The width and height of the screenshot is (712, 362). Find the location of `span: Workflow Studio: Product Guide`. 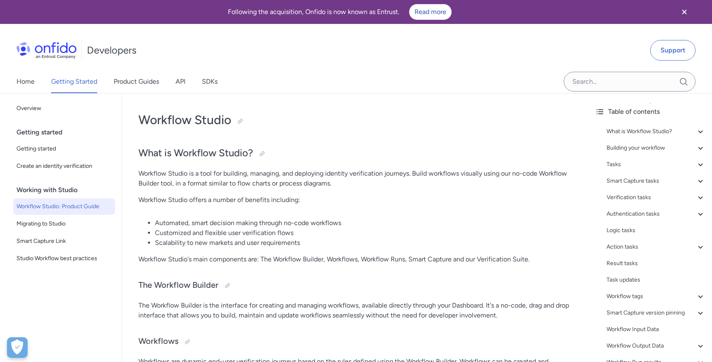

span: Workflow Studio: Product Guide is located at coordinates (64, 206).